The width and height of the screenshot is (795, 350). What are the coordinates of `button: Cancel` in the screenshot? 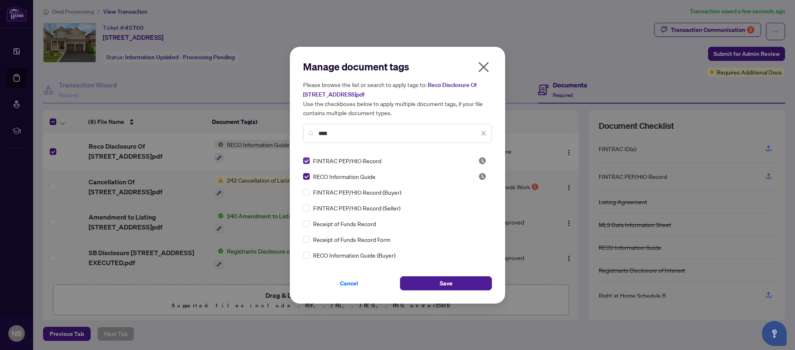 It's located at (349, 283).